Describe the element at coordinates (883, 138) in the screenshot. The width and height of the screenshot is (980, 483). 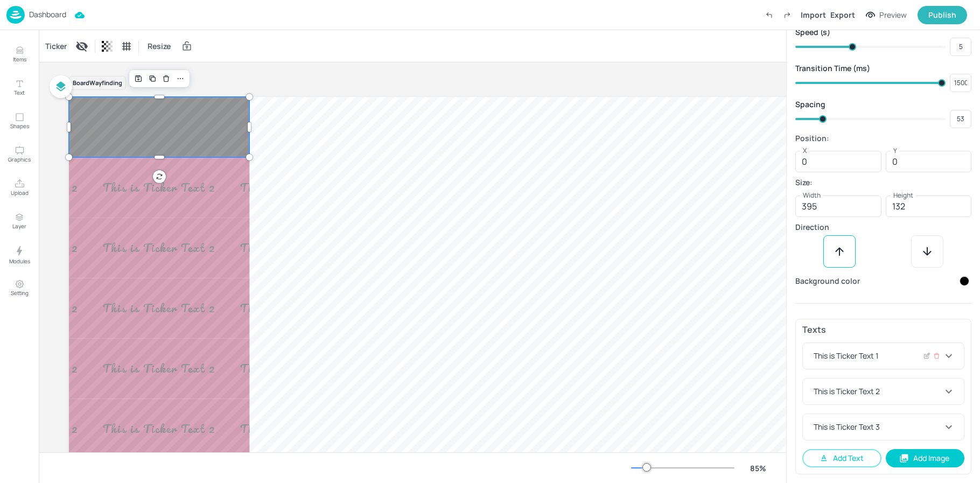
I see `p: Position:` at that location.